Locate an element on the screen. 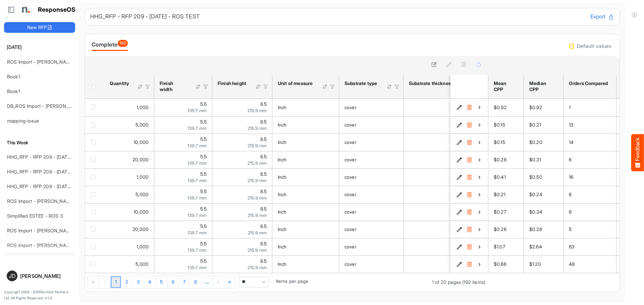 The height and width of the screenshot is (305, 644). div: Go to next page is located at coordinates (219, 282).